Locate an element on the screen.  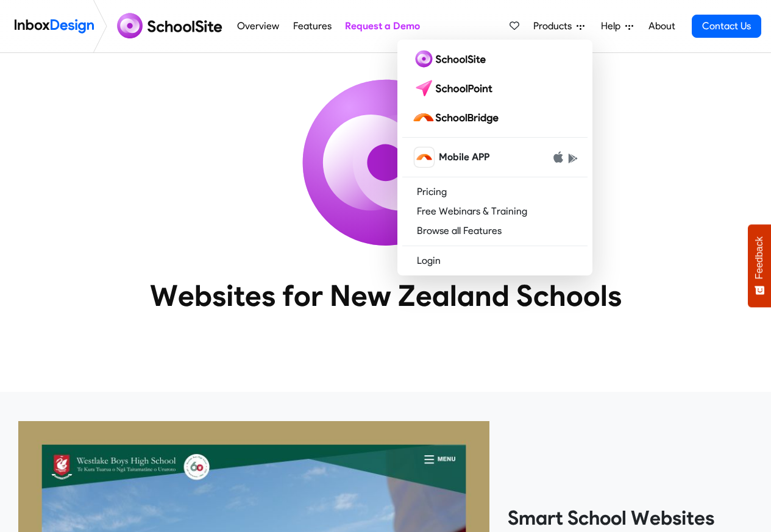
a: Features is located at coordinates (312, 26).